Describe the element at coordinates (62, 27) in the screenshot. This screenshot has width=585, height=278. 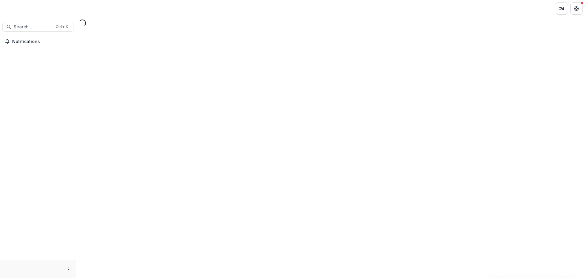
I see `div: Ctrl + K` at that location.